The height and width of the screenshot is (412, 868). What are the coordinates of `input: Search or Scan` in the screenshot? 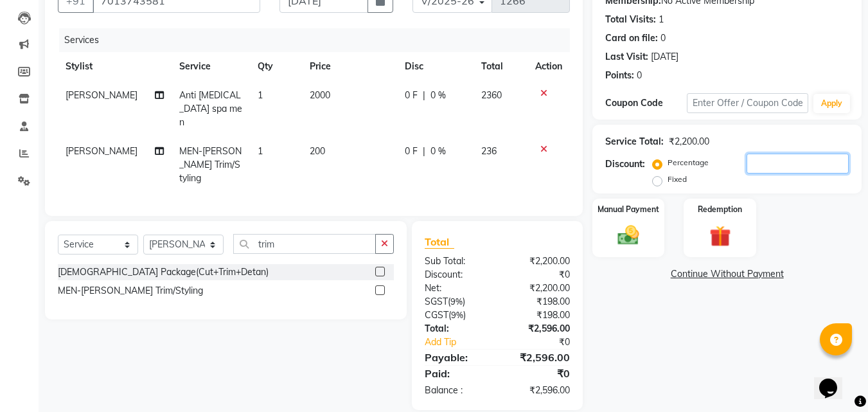 It's located at (304, 244).